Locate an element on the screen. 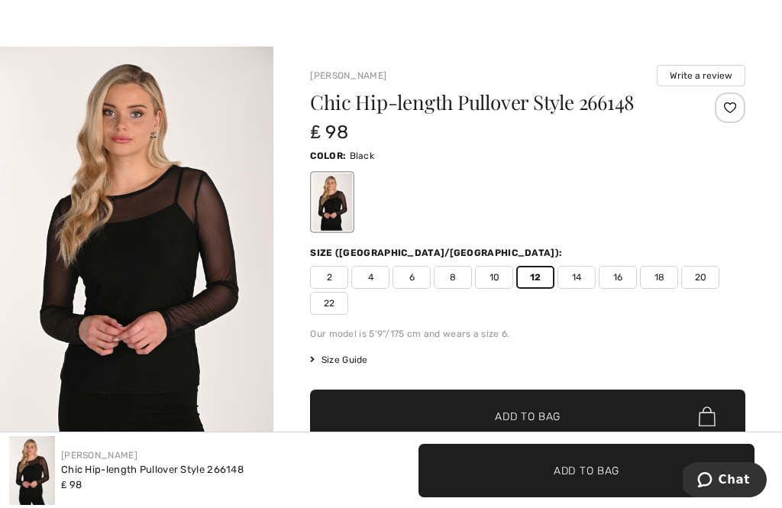 The image size is (782, 508). span: 2 is located at coordinates (329, 277).